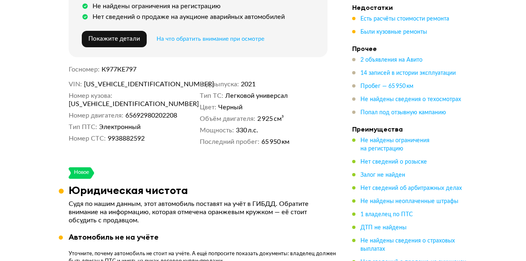  What do you see at coordinates (403, 113) in the screenshot?
I see `span: Попал под отзывную кампанию` at bounding box center [403, 113].